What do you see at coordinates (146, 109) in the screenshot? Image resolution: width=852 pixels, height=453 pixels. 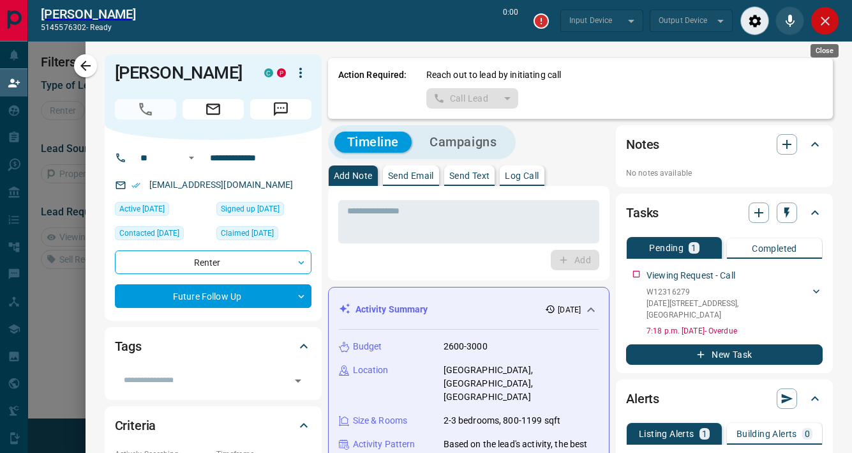 I see `span: Call` at bounding box center [146, 109].